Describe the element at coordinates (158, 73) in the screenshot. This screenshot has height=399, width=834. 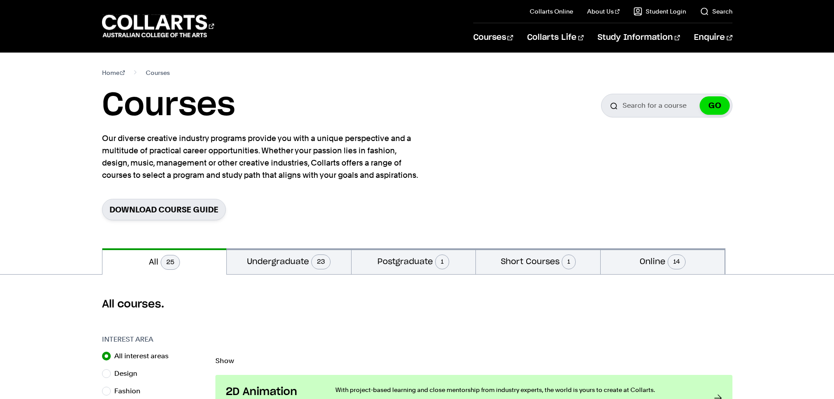
I see `span: Courses` at that location.